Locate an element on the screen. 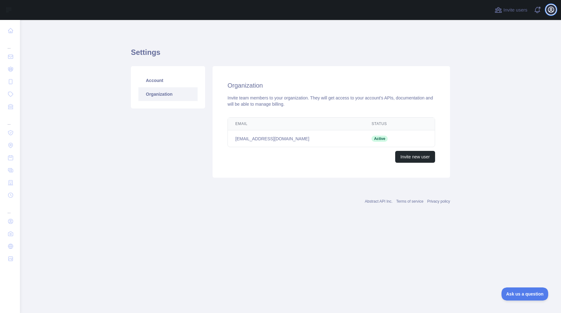 The width and height of the screenshot is (561, 313). th: Email is located at coordinates (296, 124).